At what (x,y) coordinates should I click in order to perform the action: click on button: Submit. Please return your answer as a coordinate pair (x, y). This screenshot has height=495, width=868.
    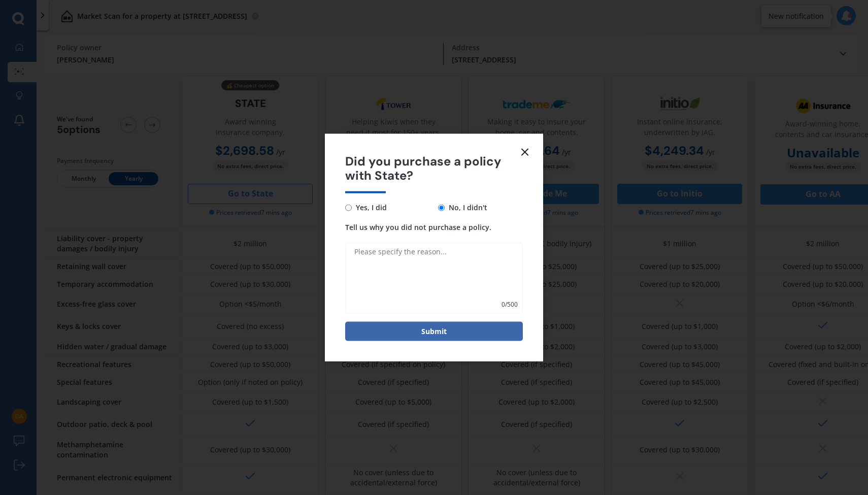
    Looking at the image, I should click on (434, 331).